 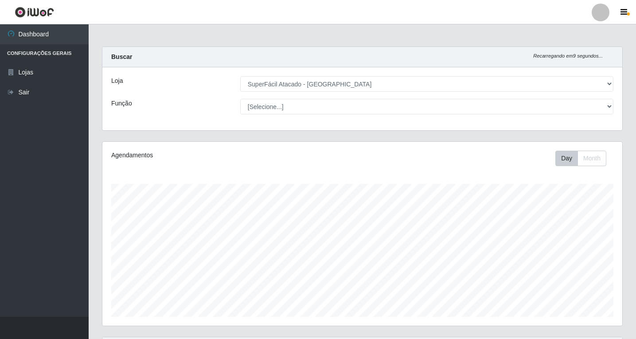 What do you see at coordinates (566, 158) in the screenshot?
I see `button: Day` at bounding box center [566, 158].